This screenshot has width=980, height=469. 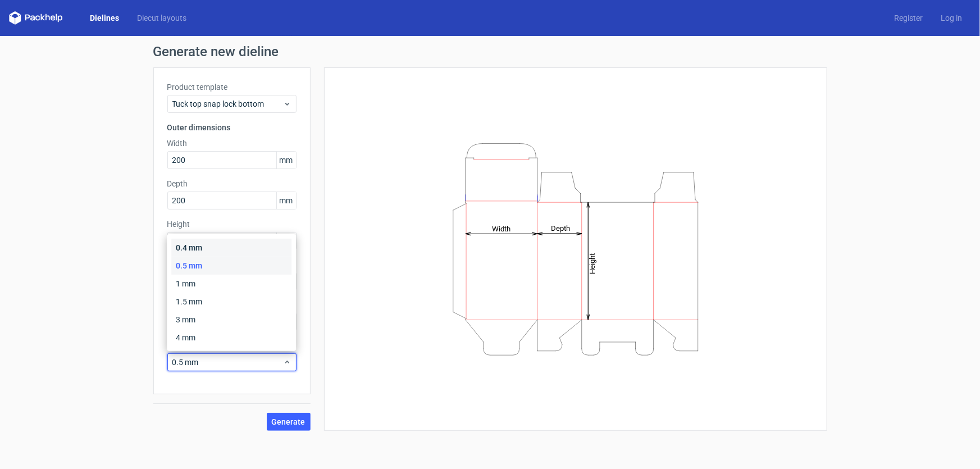 I want to click on a: Diecut layouts, so click(x=162, y=18).